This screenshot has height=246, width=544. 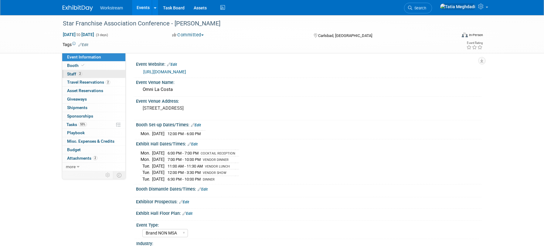 What do you see at coordinates (474, 43) in the screenshot?
I see `div: Event Rating` at bounding box center [474, 43].